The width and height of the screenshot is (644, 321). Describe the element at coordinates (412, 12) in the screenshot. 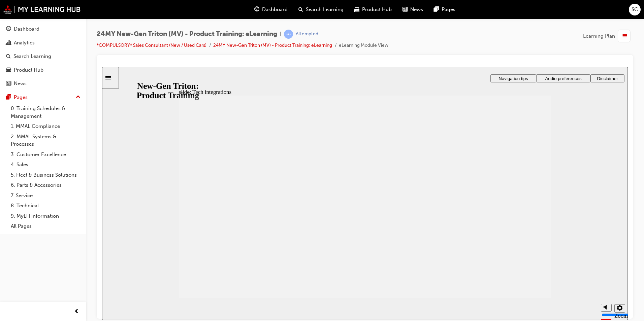

I see `button: Navigation tips` at that location.